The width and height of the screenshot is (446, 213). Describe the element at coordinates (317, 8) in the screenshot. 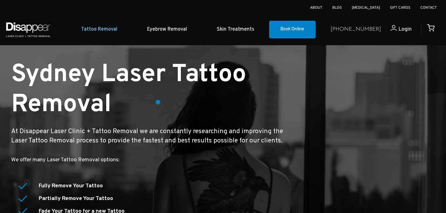

I see `a: About` at that location.